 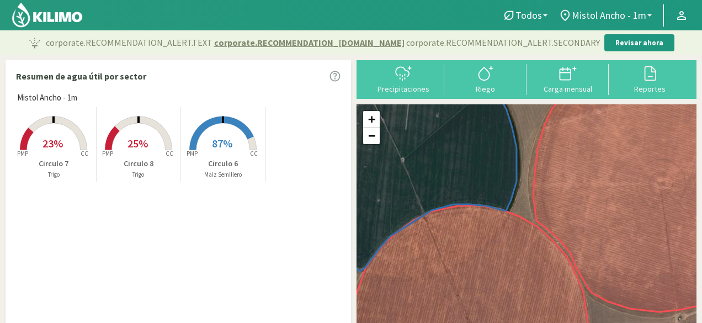 What do you see at coordinates (485, 78) in the screenshot?
I see `button: Riego` at bounding box center [485, 78].